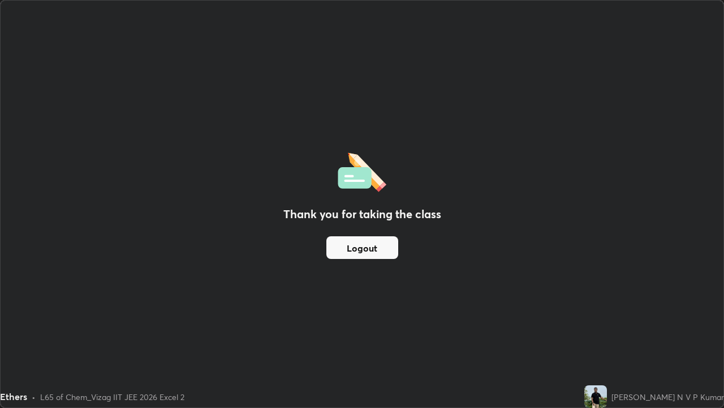  Describe the element at coordinates (362, 214) in the screenshot. I see `h2: Thank you for taking the class` at that location.